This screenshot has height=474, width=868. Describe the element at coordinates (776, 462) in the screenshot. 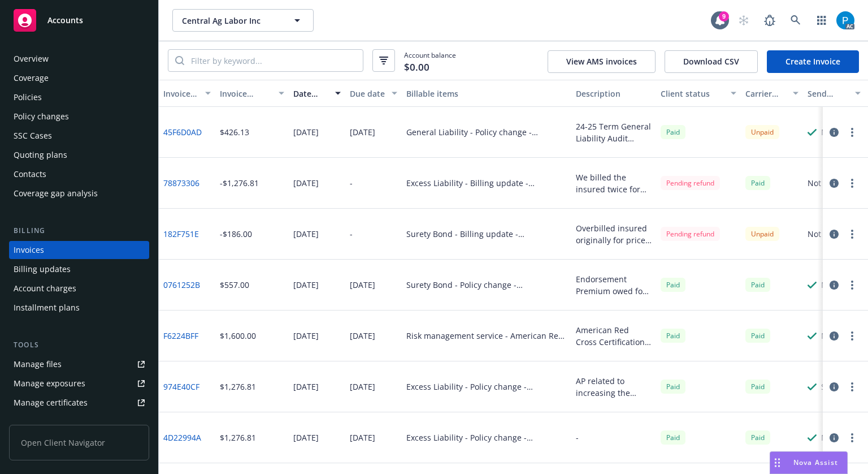

I see `div: Drag to move` at that location.